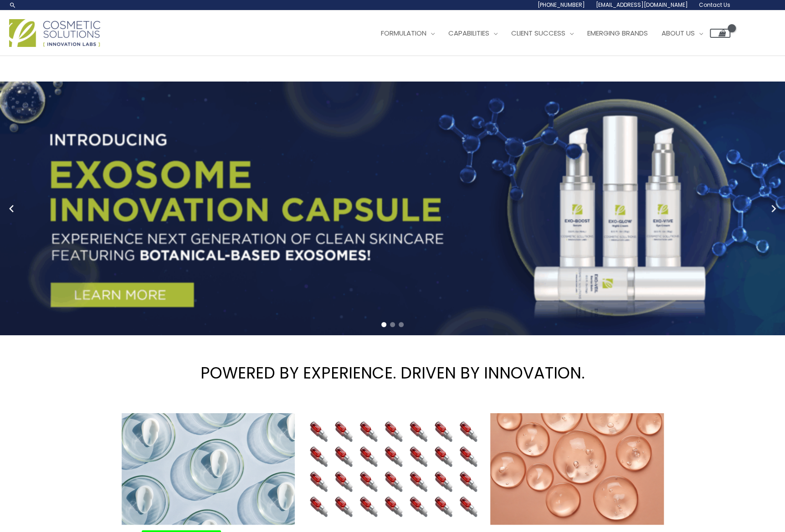  Describe the element at coordinates (384, 324) in the screenshot. I see `span: Go to slide 1` at that location.